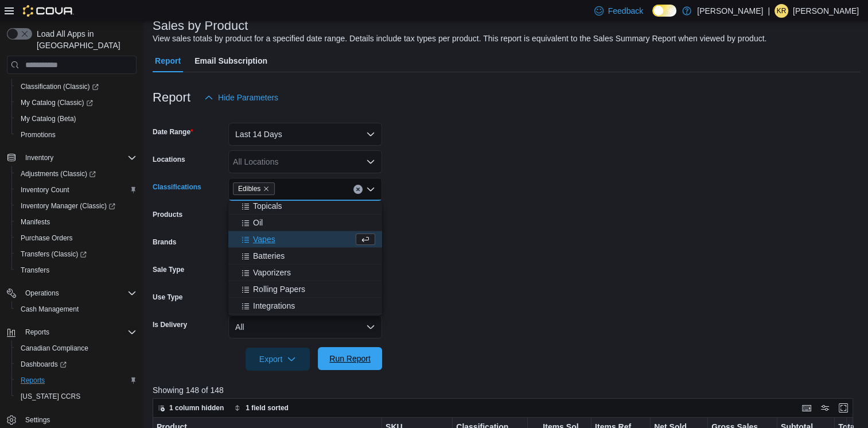  What do you see at coordinates (49, 310) in the screenshot?
I see `a: Cash Management` at bounding box center [49, 310].